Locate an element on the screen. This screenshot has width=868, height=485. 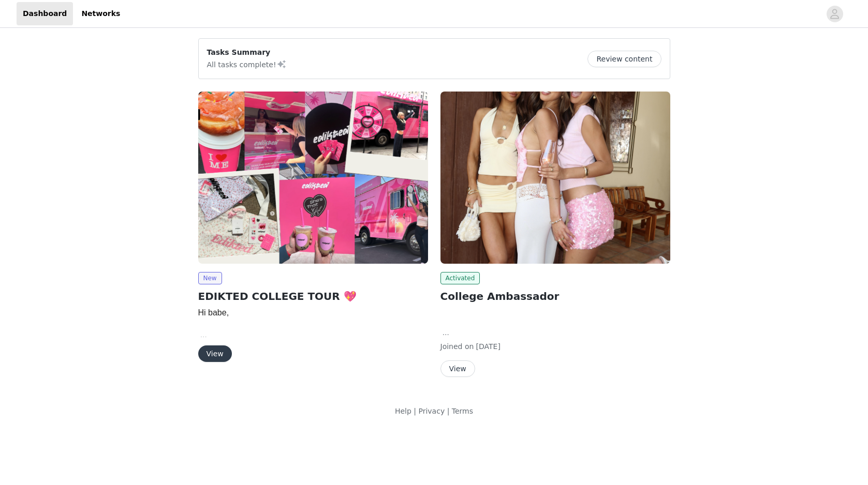
span: New is located at coordinates (210, 279).